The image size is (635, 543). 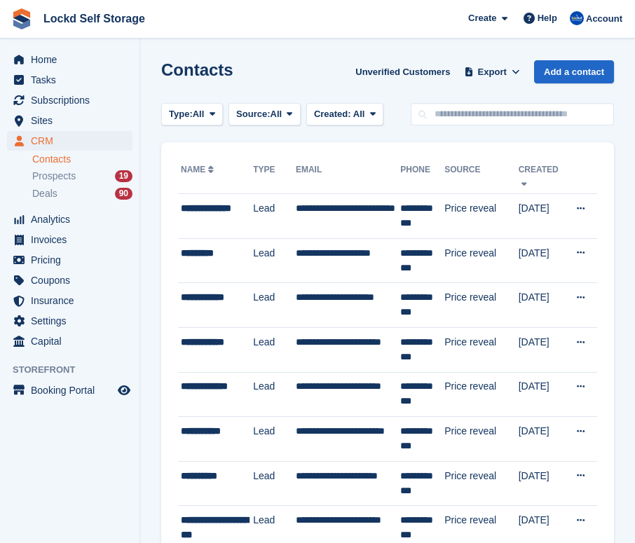 I want to click on a: Unverified Customers, so click(x=402, y=71).